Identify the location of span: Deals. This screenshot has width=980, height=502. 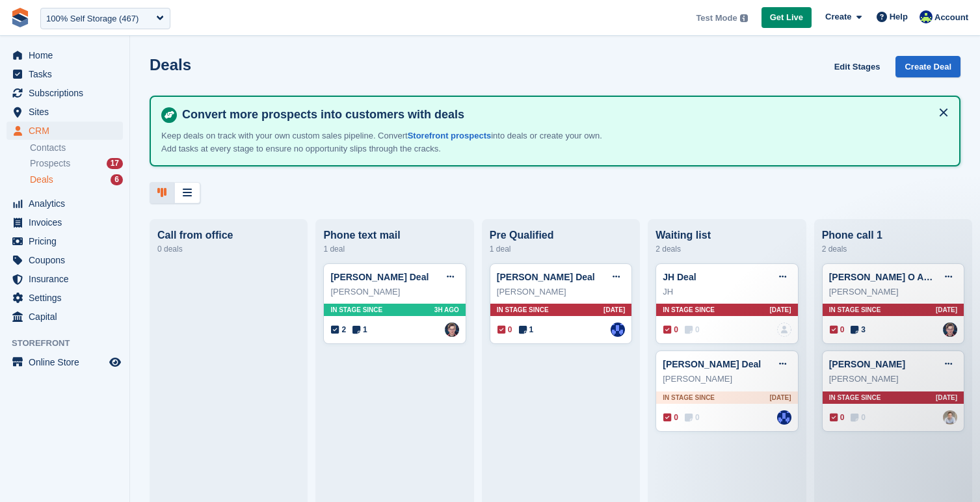
(42, 180).